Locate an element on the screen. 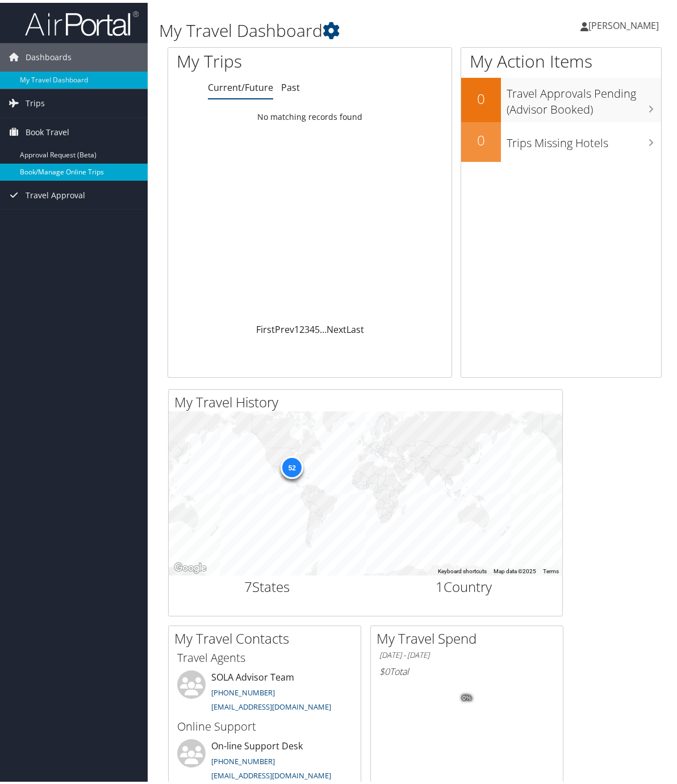 This screenshot has width=677, height=784. a: 4 is located at coordinates (311, 326).